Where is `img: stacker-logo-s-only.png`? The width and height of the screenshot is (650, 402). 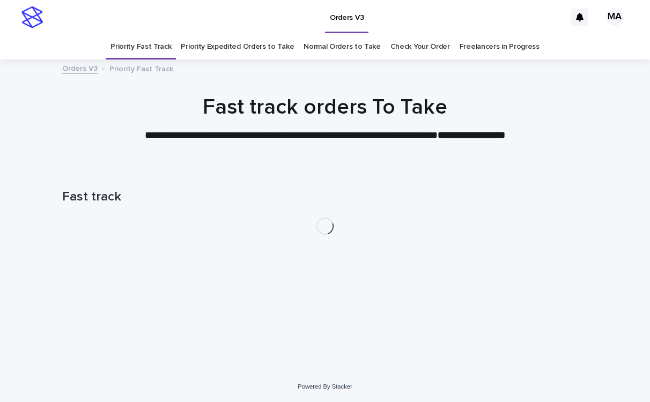
img: stacker-logo-s-only.png is located at coordinates (32, 17).